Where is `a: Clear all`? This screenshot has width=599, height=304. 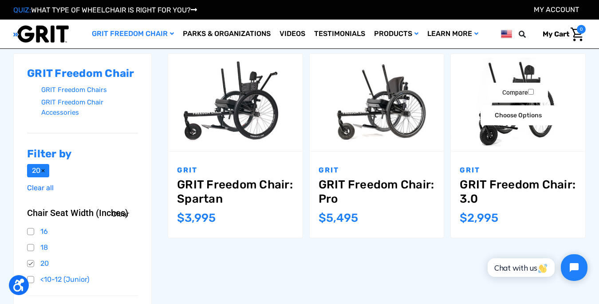
a: Clear all is located at coordinates (40, 187).